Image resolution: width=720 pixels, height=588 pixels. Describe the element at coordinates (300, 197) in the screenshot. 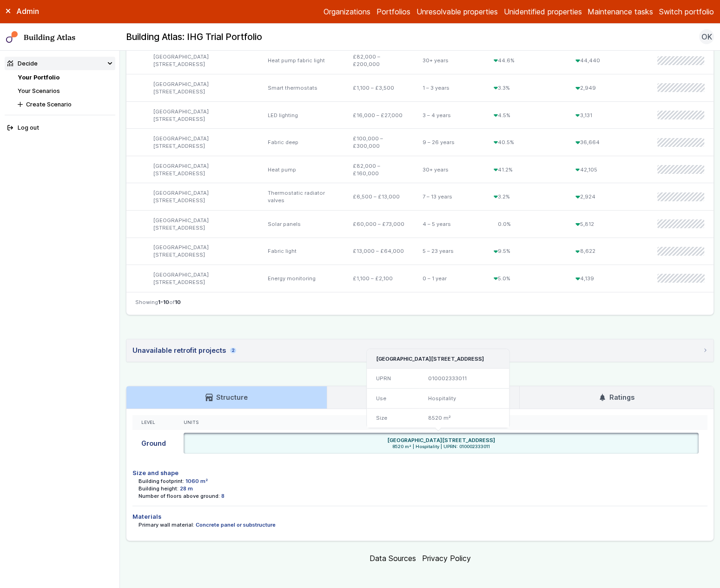

I see `div: Thermostatic radiator valves` at that location.